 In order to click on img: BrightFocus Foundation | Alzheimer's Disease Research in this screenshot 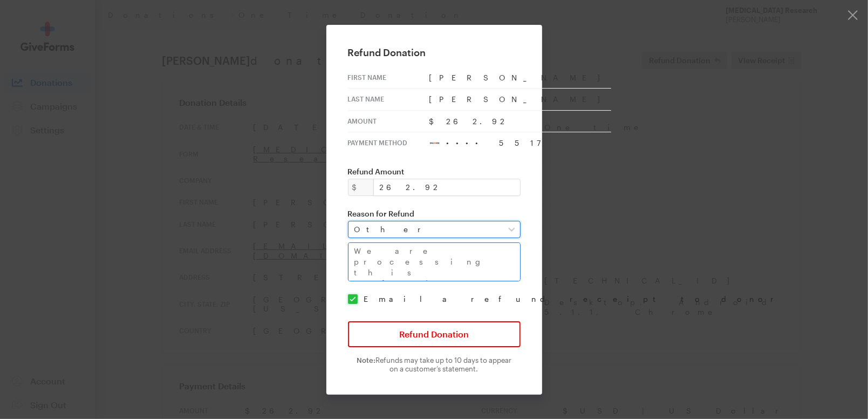, I will do `click(434, 33)`.